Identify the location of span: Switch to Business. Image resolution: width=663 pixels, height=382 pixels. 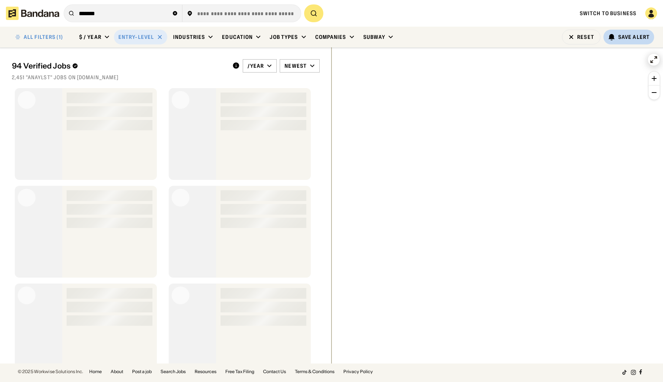
(608, 13).